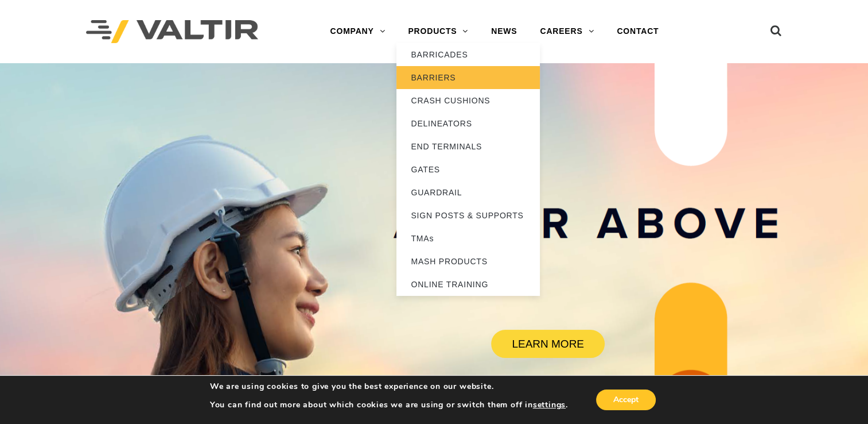  What do you see at coordinates (503, 31) in the screenshot?
I see `a: NEWS` at bounding box center [503, 31].